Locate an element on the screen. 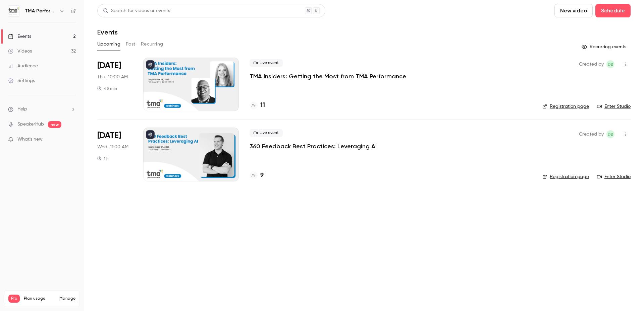 The height and width of the screenshot is (311, 644). li: help-dropdown-opener is located at coordinates (42, 109).